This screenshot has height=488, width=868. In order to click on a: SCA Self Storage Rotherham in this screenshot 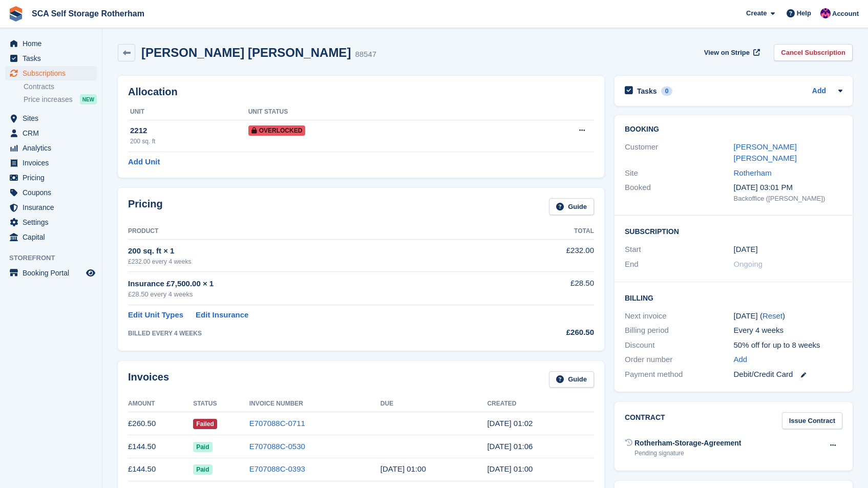, I will do `click(88, 14)`.